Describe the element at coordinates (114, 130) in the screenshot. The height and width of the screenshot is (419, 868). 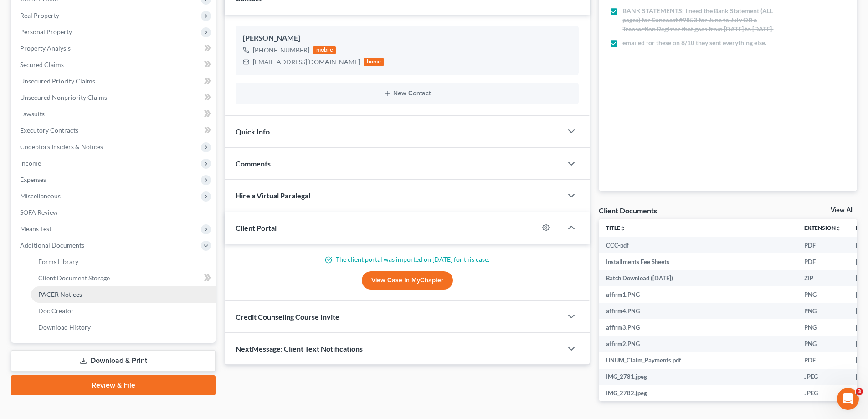
I see `a: Executory Contracts` at that location.